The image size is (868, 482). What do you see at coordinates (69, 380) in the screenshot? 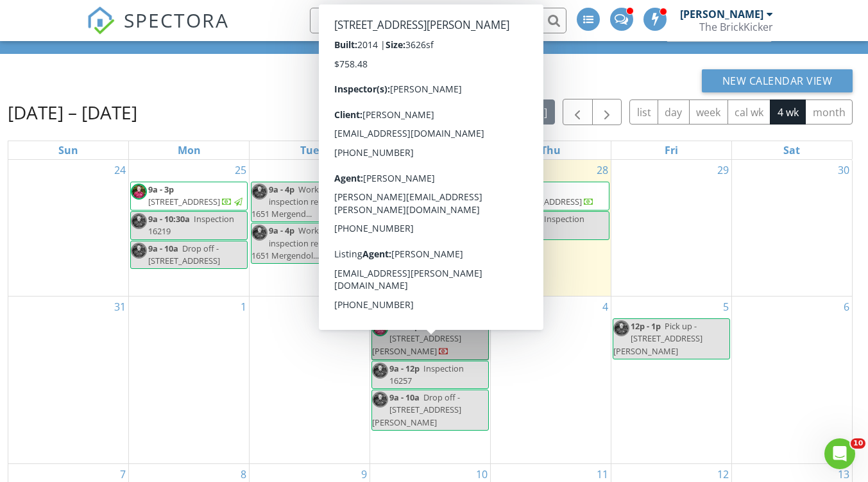
I see `td: Go to August 31, 2025` at bounding box center [69, 380].